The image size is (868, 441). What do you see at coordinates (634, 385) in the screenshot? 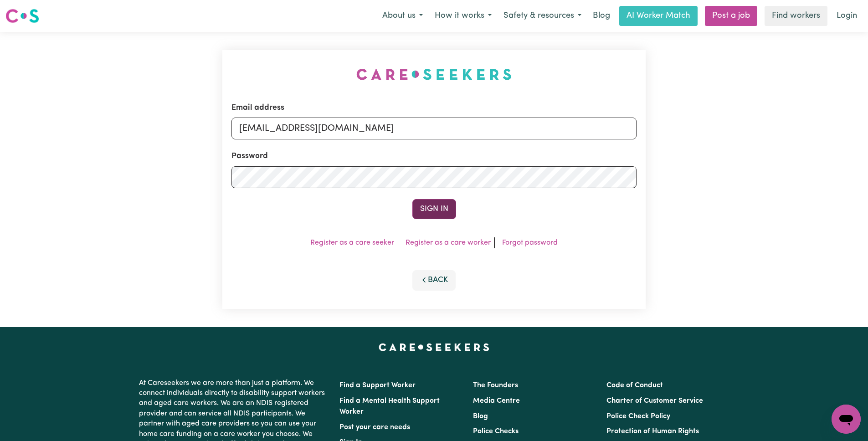
I see `a: Code of Conduct` at bounding box center [634, 385].